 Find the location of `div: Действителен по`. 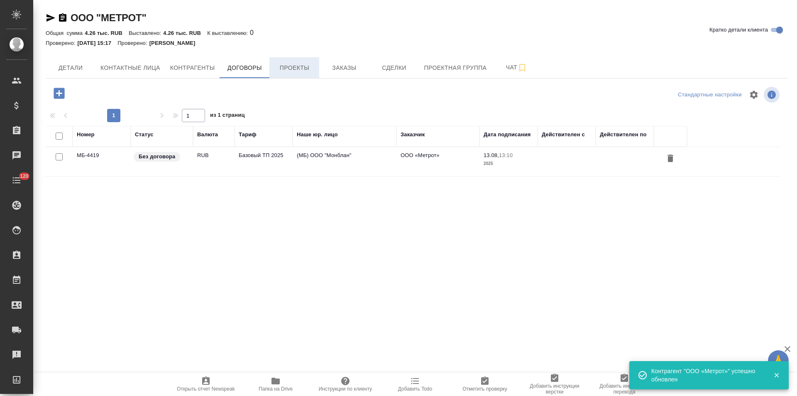

div: Действителен по is located at coordinates (623, 135).